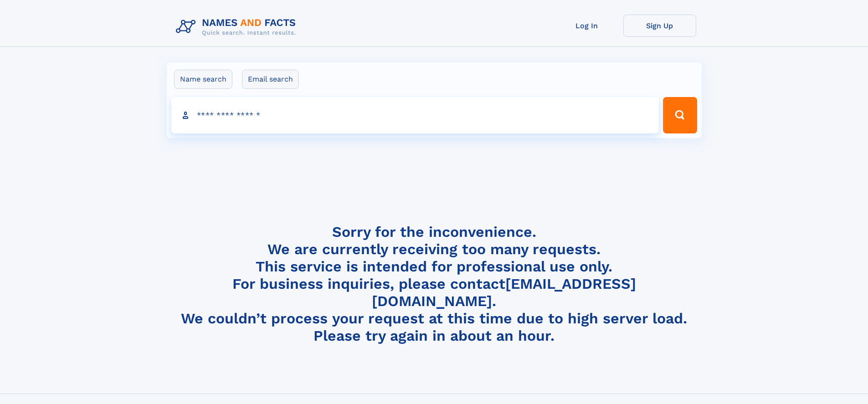 This screenshot has width=868, height=404. I want to click on a: Log In, so click(587, 26).